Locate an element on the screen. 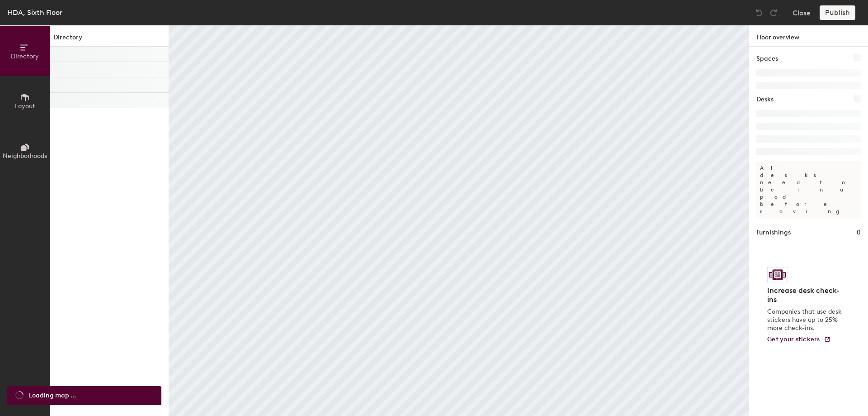 Image resolution: width=868 pixels, height=416 pixels. a: Get your stickers is located at coordinates (799, 340).